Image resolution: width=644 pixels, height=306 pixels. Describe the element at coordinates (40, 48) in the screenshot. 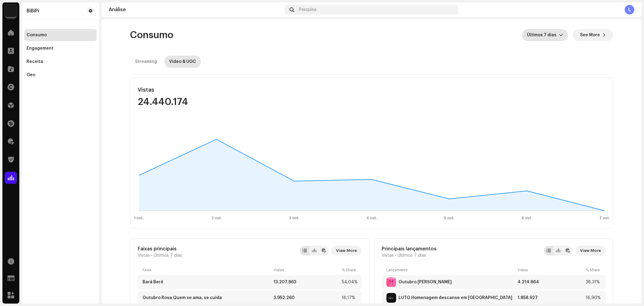

I see `div: Engagement` at that location.